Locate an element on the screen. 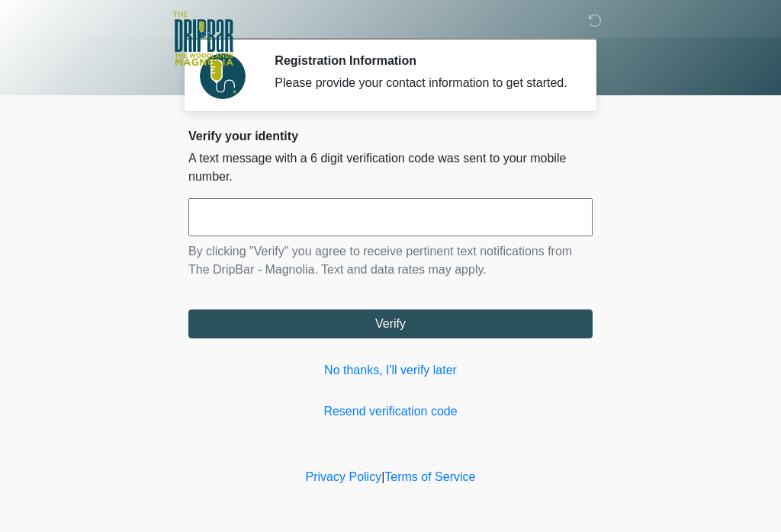 The height and width of the screenshot is (532, 781). a: Terms of Service is located at coordinates (429, 476).